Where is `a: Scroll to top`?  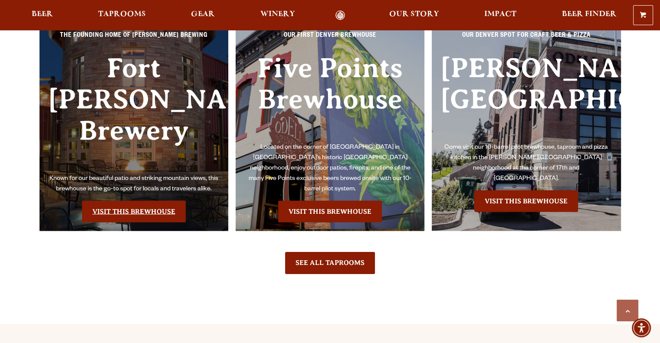
a: Scroll to top is located at coordinates (627, 311).